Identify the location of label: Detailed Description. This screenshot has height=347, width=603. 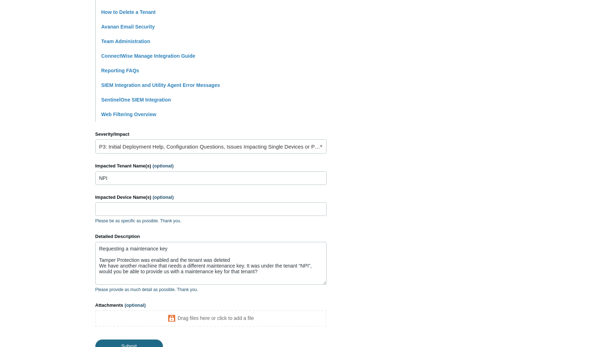
(211, 236).